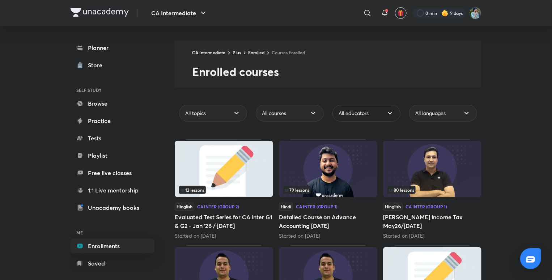 The height and width of the screenshot is (280, 552). What do you see at coordinates (113, 233) in the screenshot?
I see `h6: ME` at bounding box center [113, 233].